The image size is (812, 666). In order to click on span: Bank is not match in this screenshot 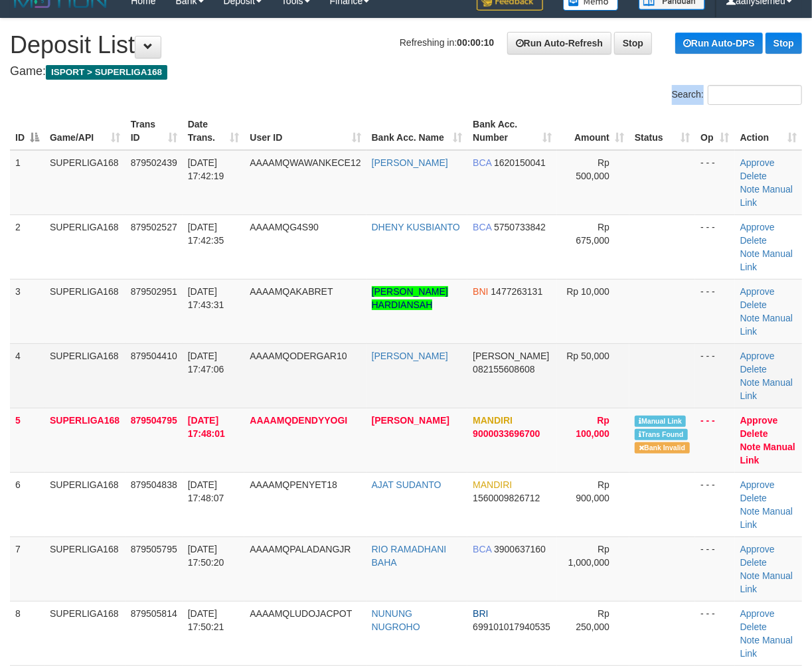, I will do `click(662, 447)`.